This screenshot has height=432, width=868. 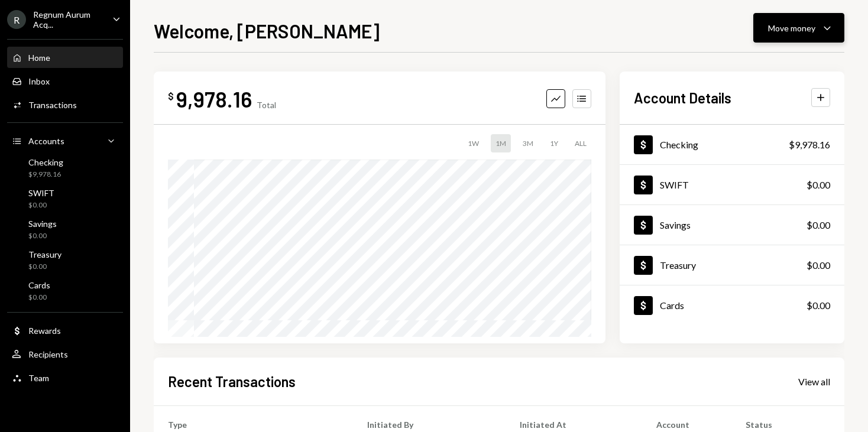 What do you see at coordinates (46, 141) in the screenshot?
I see `div: Accounts` at bounding box center [46, 141].